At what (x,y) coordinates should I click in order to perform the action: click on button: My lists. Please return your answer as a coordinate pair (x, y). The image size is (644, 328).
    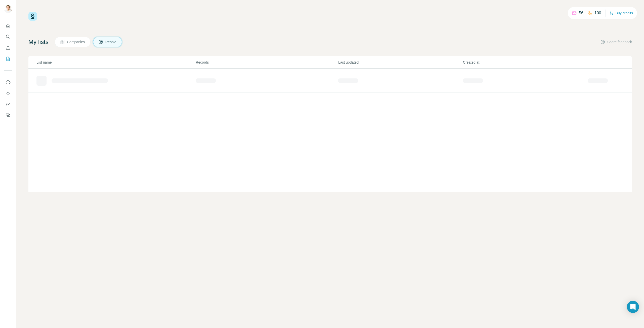
    Looking at the image, I should click on (8, 59).